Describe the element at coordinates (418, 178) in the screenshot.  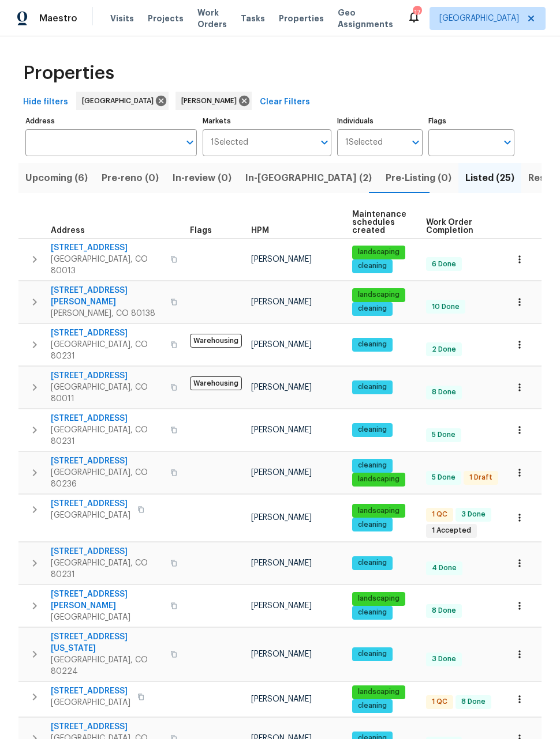
I see `span: Pre-Listing (0)` at that location.